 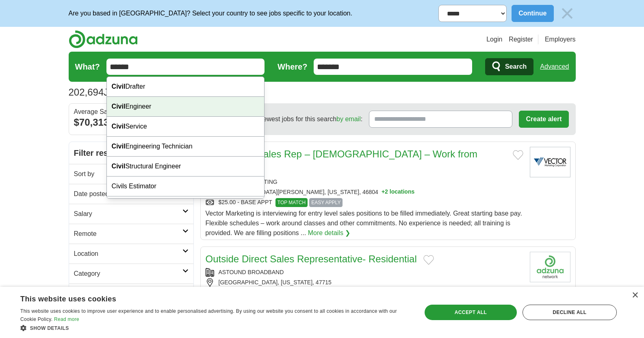 I want to click on h2: Sort by, so click(x=128, y=174).